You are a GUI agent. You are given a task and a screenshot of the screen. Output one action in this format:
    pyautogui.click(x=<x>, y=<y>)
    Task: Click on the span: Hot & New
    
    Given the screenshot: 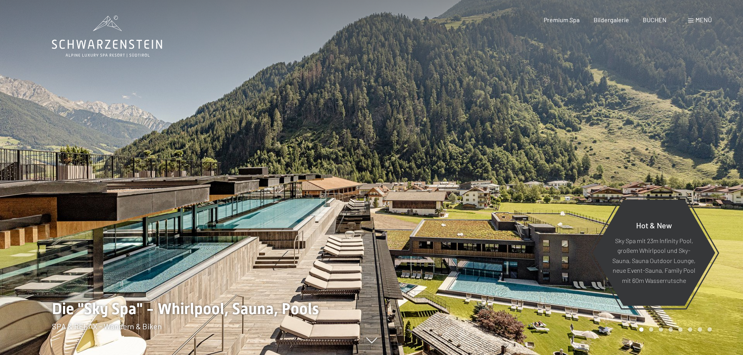 What is the action you would take?
    pyautogui.click(x=654, y=225)
    